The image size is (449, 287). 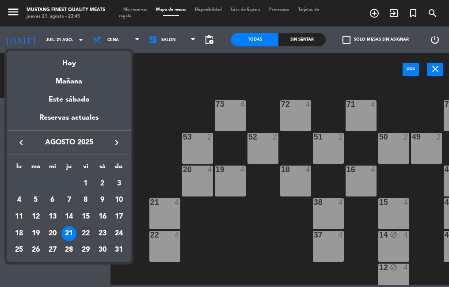 I want to click on div: Este sábado, so click(x=69, y=100).